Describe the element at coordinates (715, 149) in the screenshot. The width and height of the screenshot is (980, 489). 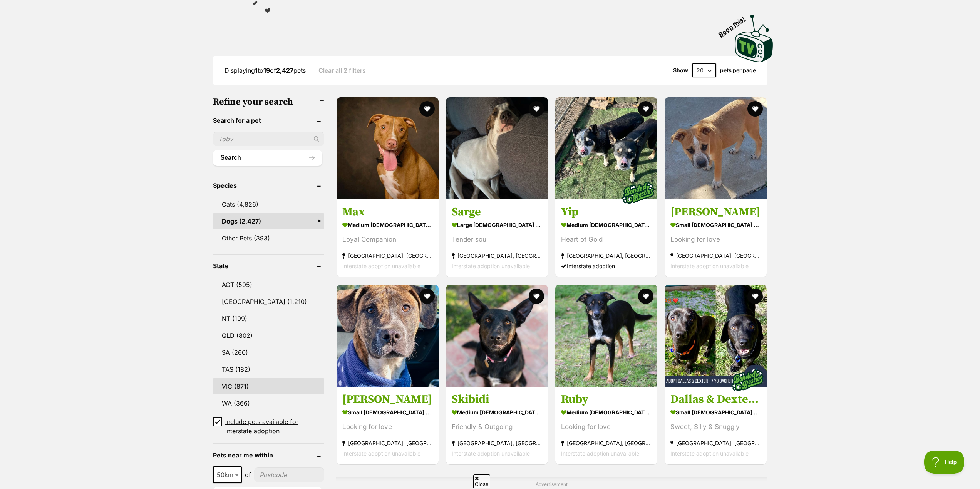
I see `img: Kasey - Mastiff Dog` at that location.